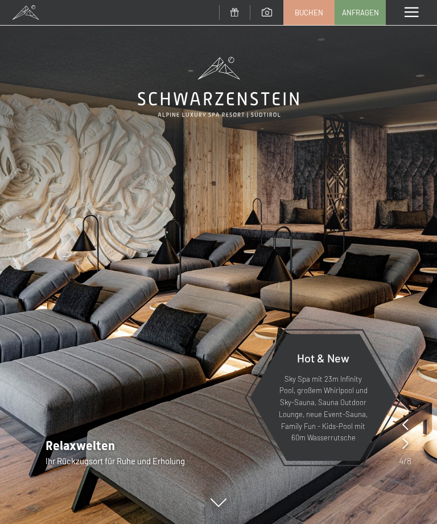  What do you see at coordinates (80, 445) in the screenshot?
I see `span: Relaxwelten` at bounding box center [80, 445].